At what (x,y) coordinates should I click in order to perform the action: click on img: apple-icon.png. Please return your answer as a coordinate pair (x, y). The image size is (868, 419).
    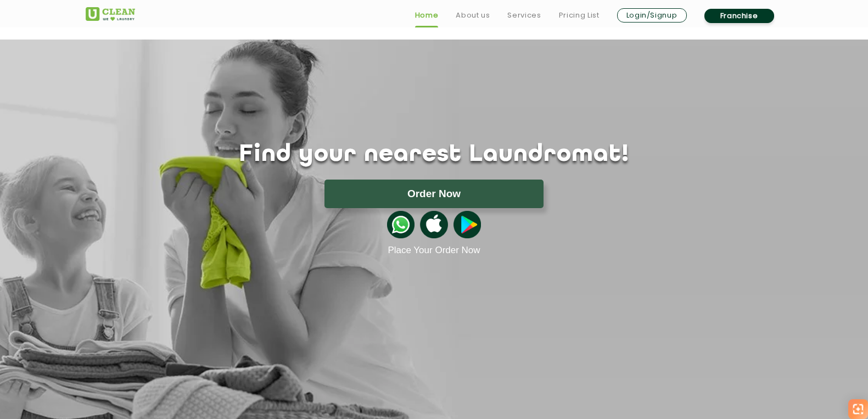
    Looking at the image, I should click on (434, 224).